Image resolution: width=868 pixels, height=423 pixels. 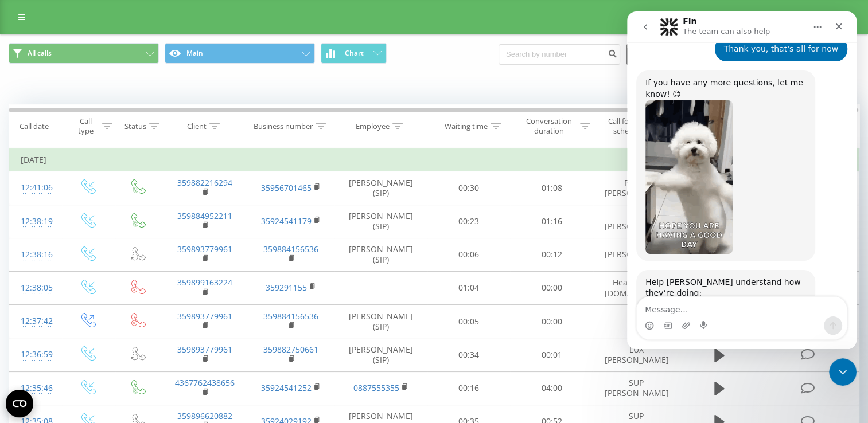 I want to click on div: Waiting time, so click(x=466, y=126).